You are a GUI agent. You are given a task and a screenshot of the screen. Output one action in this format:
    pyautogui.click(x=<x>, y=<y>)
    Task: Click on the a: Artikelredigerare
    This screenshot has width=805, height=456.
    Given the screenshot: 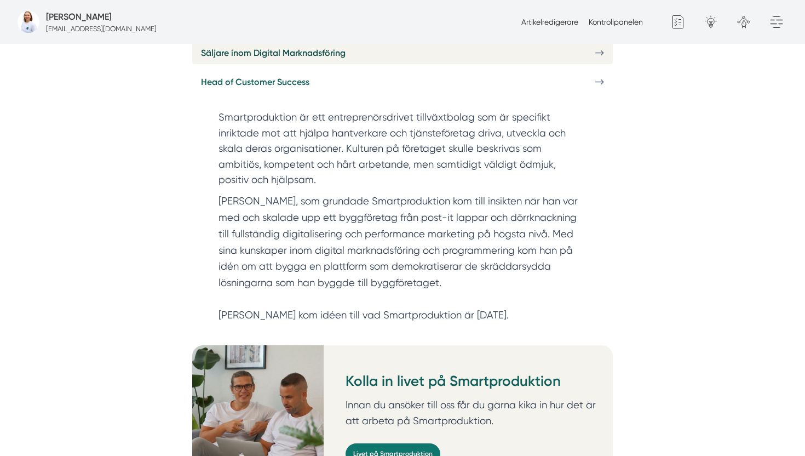 What is the action you would take?
    pyautogui.click(x=550, y=22)
    